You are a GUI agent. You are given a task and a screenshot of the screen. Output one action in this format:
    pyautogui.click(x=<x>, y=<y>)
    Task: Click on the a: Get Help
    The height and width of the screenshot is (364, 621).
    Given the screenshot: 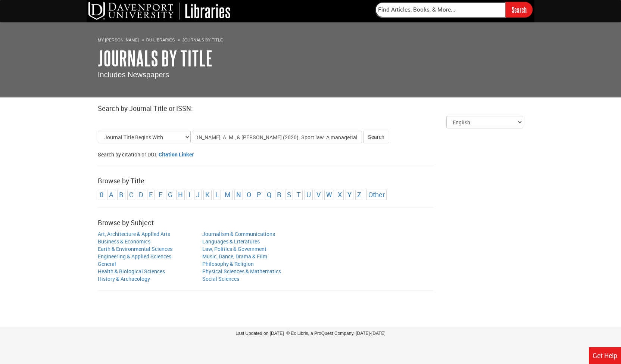 What is the action you would take?
    pyautogui.click(x=605, y=355)
    